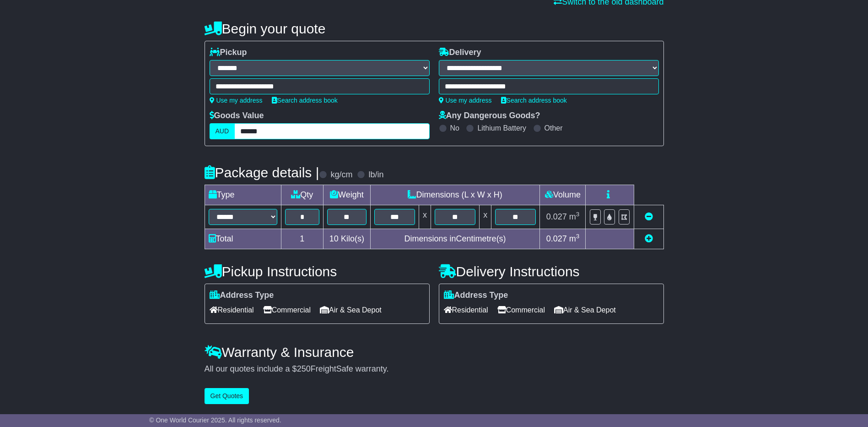 The width and height of the screenshot is (868, 427). I want to click on span: © One World Courier 2025. All rights reserved., so click(215, 420).